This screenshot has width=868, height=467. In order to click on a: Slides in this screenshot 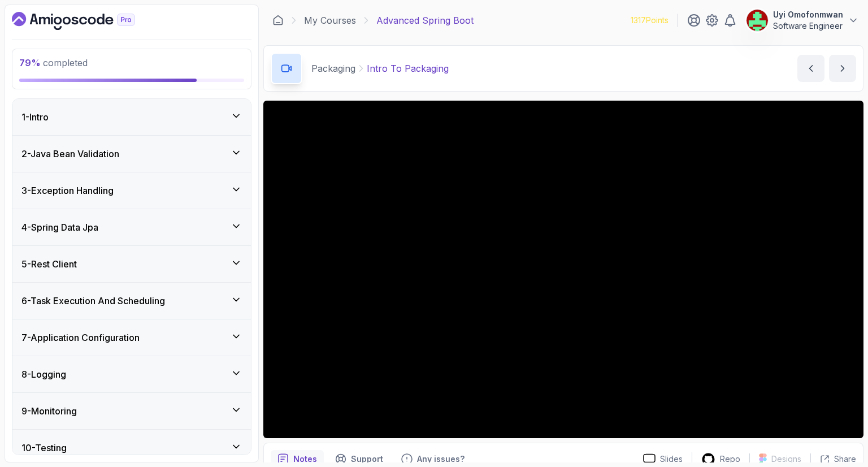, I will do `click(663, 459)`.